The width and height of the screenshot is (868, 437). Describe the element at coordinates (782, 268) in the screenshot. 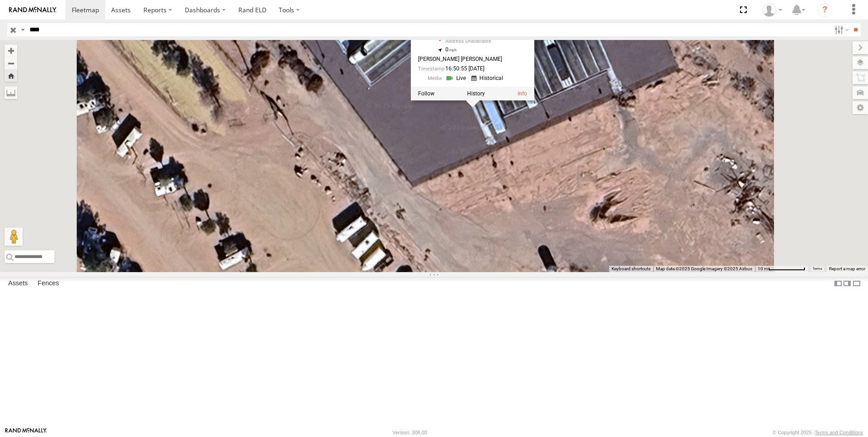

I see `button: Map Scale: 10 m per 78 pixels` at that location.